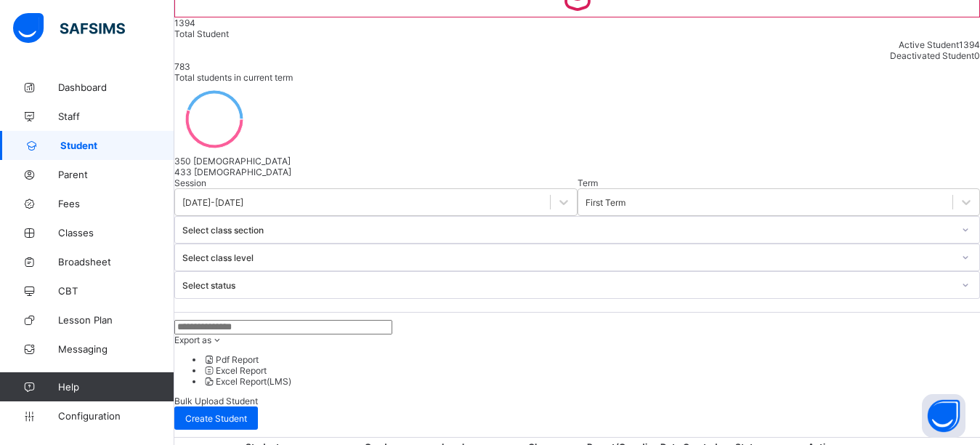 The height and width of the screenshot is (445, 980). I want to click on span: Term, so click(587, 182).